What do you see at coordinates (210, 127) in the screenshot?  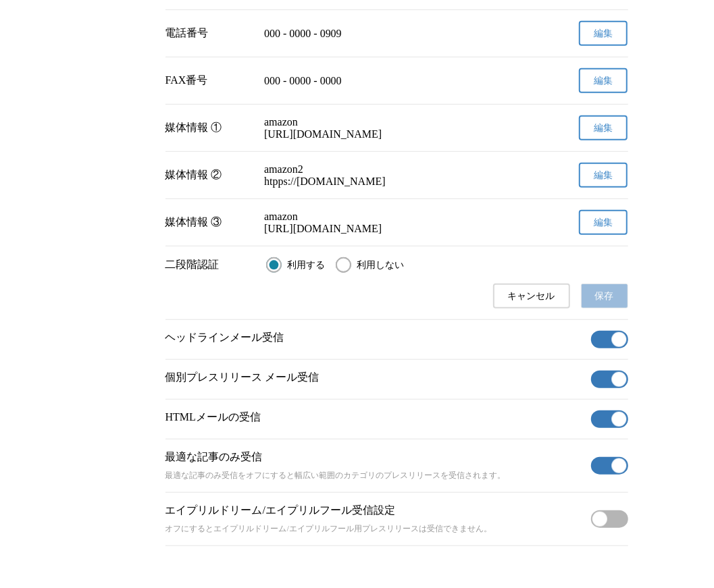 I see `div: 媒体情報 ①` at bounding box center [210, 127].